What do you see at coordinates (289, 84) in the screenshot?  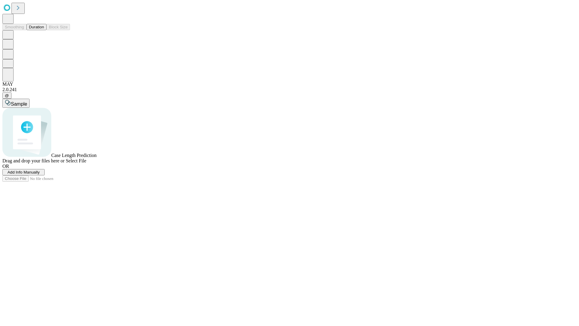 I see `div: MAY` at bounding box center [289, 84].